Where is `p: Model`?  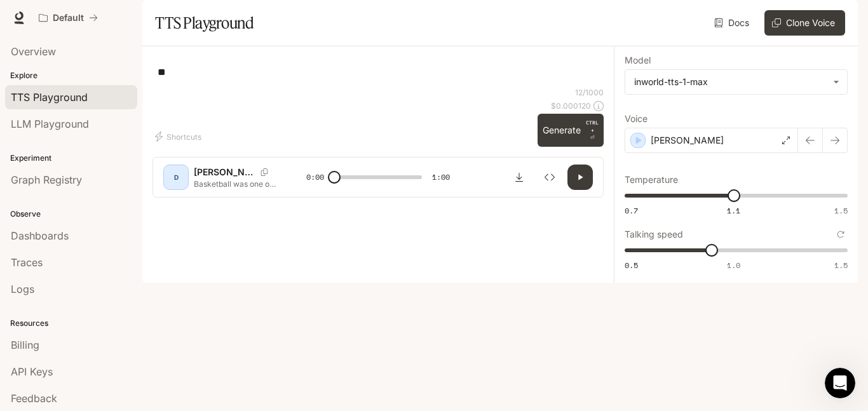 p: Model is located at coordinates (638, 60).